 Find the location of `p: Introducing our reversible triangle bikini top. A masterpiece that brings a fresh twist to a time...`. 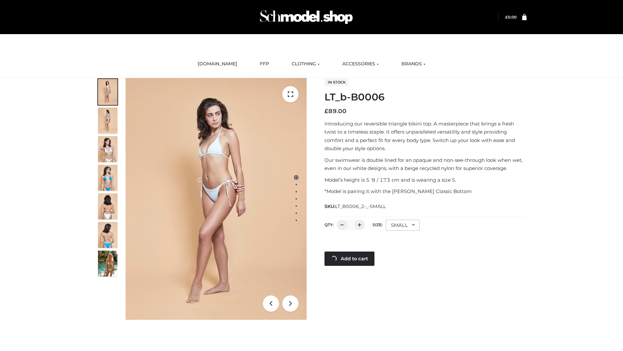

p: Introducing our reversible triangle bikini top. A masterpiece that brings a fresh twist to a time... is located at coordinates (426, 136).